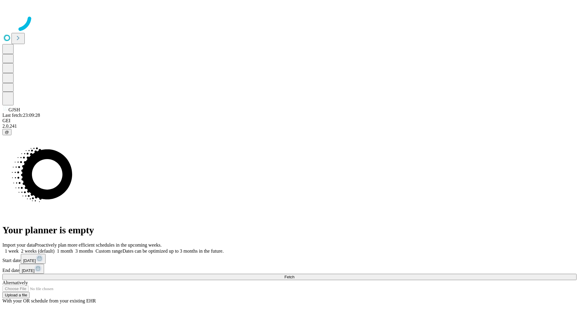 The height and width of the screenshot is (326, 579). I want to click on div: Start date, so click(289, 258).